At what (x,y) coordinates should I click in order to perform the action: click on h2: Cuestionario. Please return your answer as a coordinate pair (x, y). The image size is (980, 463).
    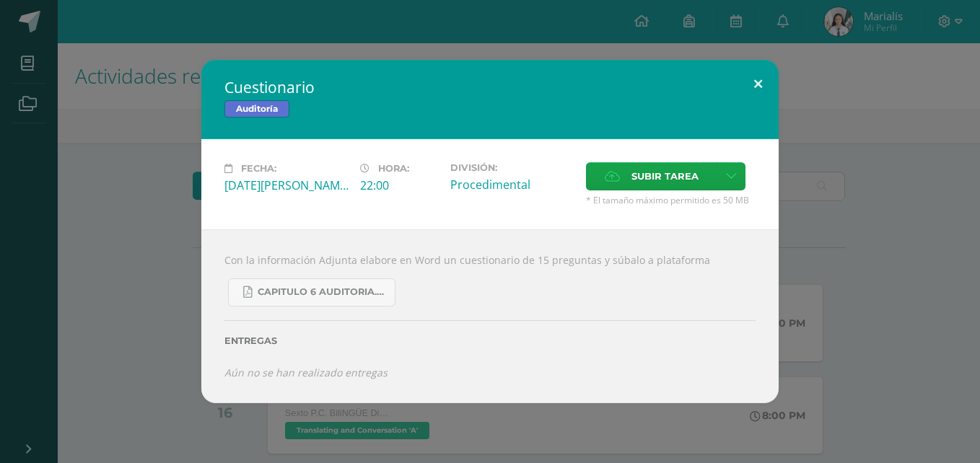
    Looking at the image, I should click on (490, 88).